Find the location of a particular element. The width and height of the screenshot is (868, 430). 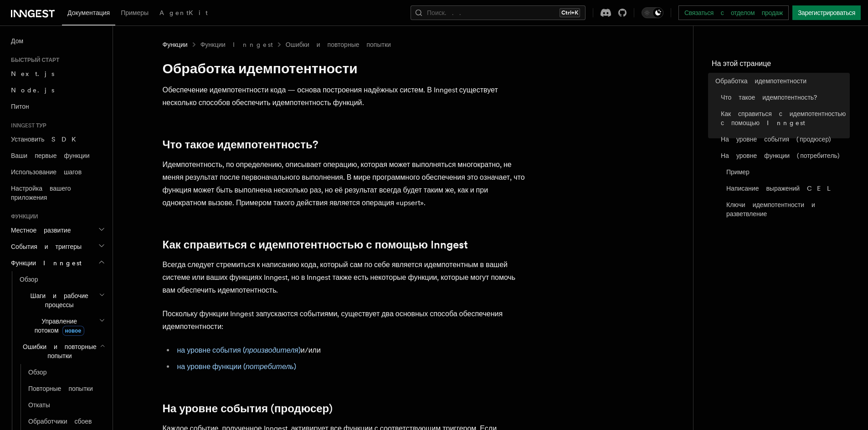

a: Next.js is located at coordinates (57, 74).